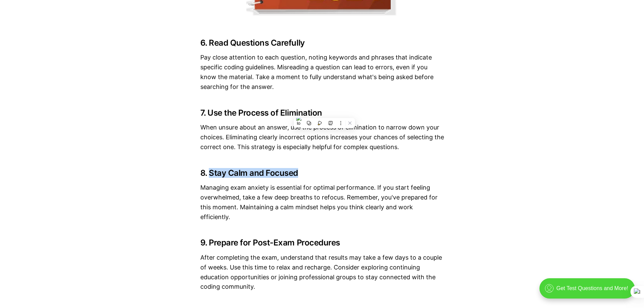 Image resolution: width=644 pixels, height=308 pixels. Describe the element at coordinates (322, 272) in the screenshot. I see `p: After completing the exam, understand that results may take a few days to a couple of weeks. Use ...` at that location.